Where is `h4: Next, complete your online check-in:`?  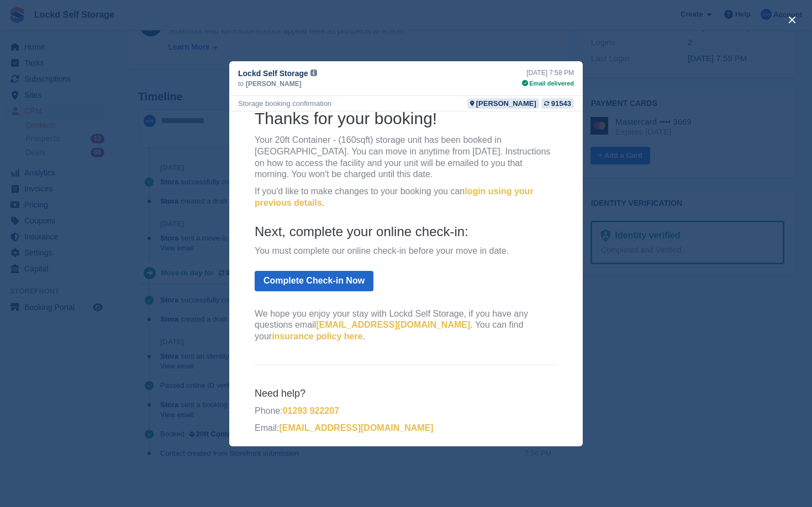 h4: Next, complete your online check-in: is located at coordinates (177, 120).